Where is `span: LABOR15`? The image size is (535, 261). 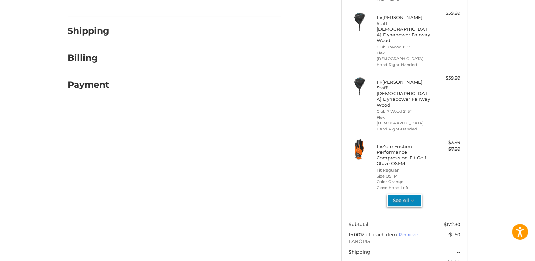 span: LABOR15 is located at coordinates (404, 241).